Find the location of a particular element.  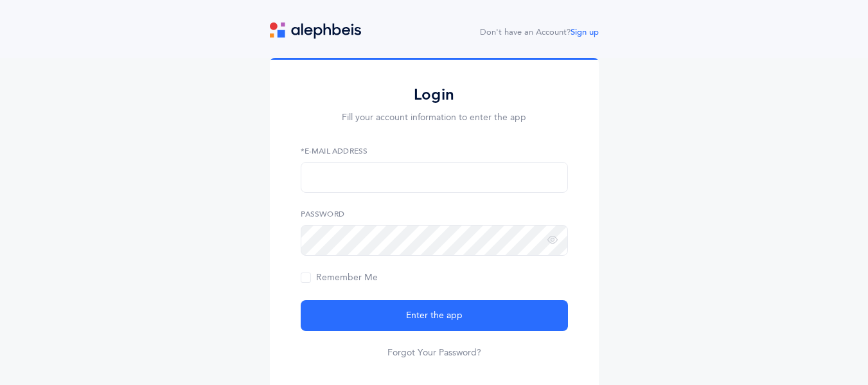

div: Don't have an Account? is located at coordinates (539, 33).